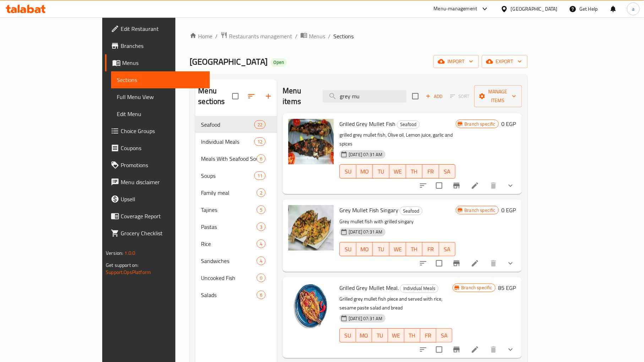 The width and height of the screenshot is (644, 362). Describe the element at coordinates (161, 80) in the screenshot. I see `a: Sections` at that location.